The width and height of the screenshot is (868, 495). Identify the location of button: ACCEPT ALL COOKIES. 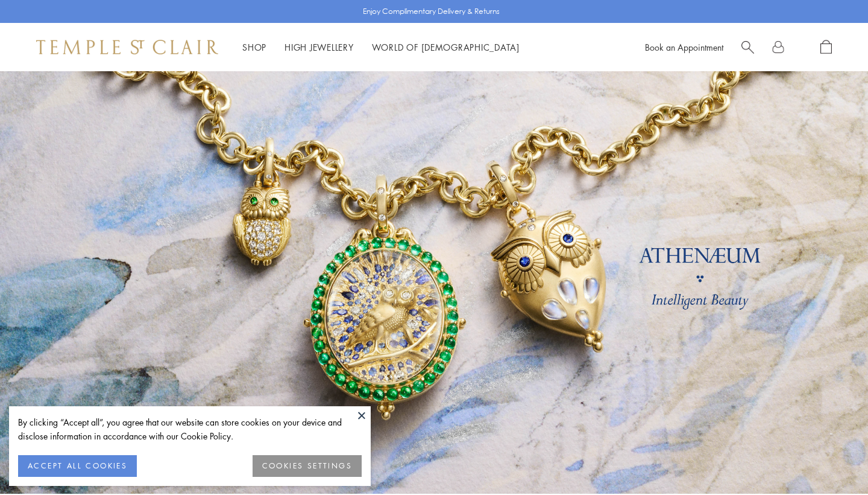
(77, 465).